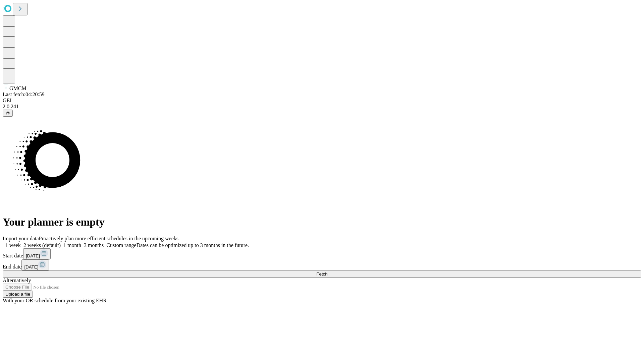 This screenshot has width=644, height=362. What do you see at coordinates (18, 294) in the screenshot?
I see `button: Upload a file` at bounding box center [18, 294].